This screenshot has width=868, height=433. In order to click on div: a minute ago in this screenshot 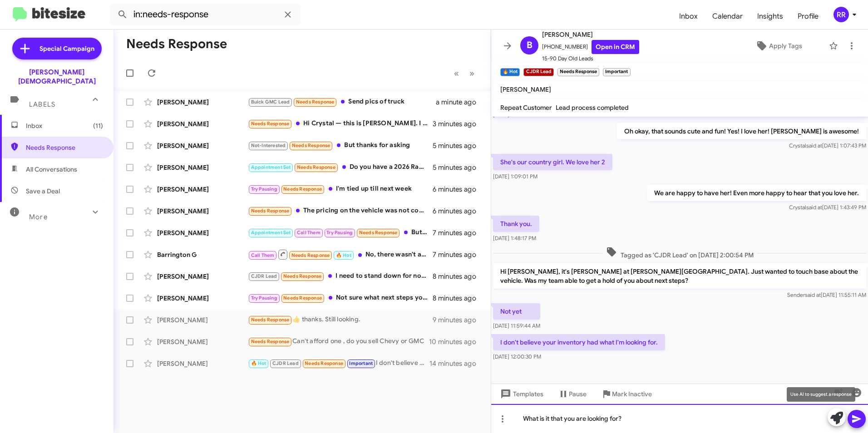, I will do `click(459, 102)`.